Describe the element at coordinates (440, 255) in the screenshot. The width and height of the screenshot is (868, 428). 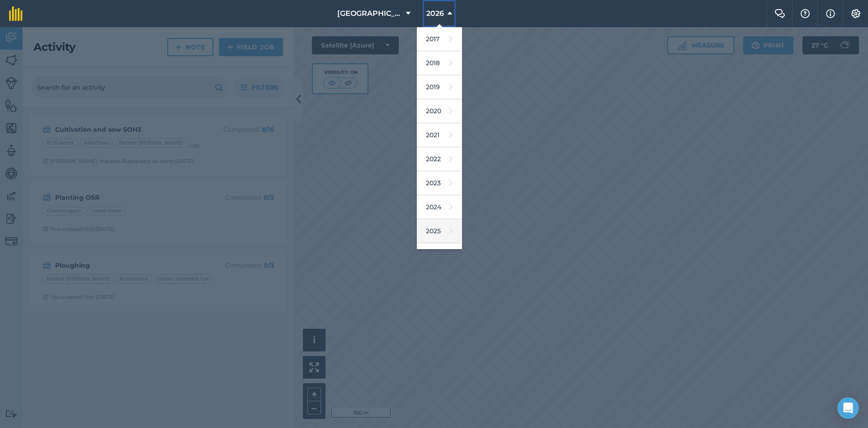
I see `a: 2026` at that location.